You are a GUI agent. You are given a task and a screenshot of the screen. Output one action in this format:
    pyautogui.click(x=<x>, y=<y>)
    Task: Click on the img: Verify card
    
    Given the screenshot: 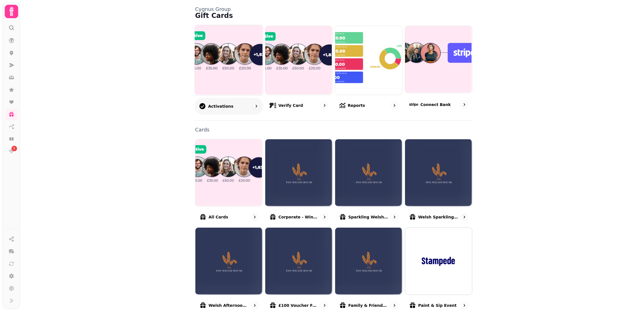 What is the action you would take?
    pyautogui.click(x=298, y=60)
    